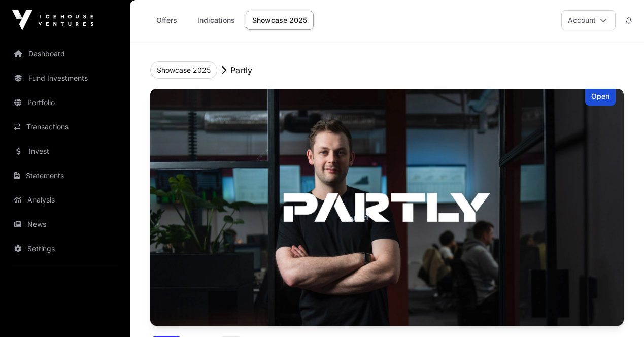 The height and width of the screenshot is (337, 644). What do you see at coordinates (65, 175) in the screenshot?
I see `a: Statements` at bounding box center [65, 175].